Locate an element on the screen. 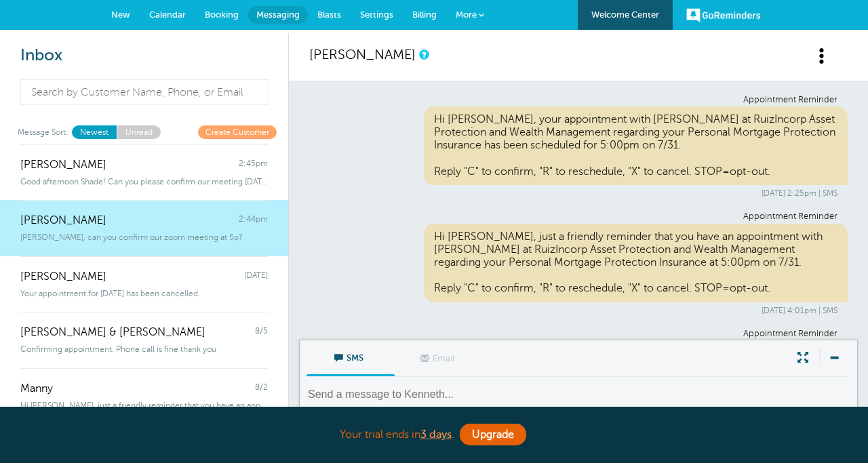  span: Messaging is located at coordinates (278, 14).